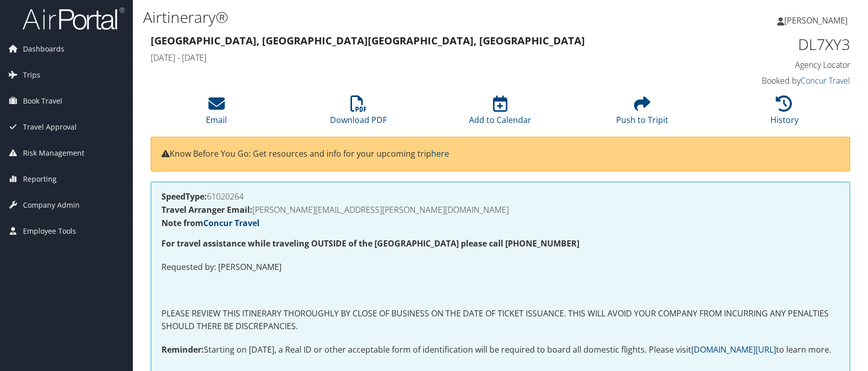 The width and height of the screenshot is (868, 371). Describe the element at coordinates (500, 320) in the screenshot. I see `p: PLEASE REVIEW THIS ITINERARY THOROUGHLY BY CLOSE OF BUSINESS ON THE DATE OF TICKET ISSUANCE. THIS...` at that location.